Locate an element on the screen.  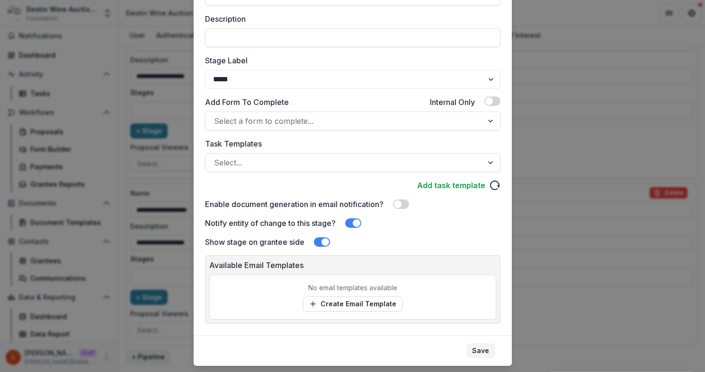
label: Stage Label is located at coordinates (350, 61).